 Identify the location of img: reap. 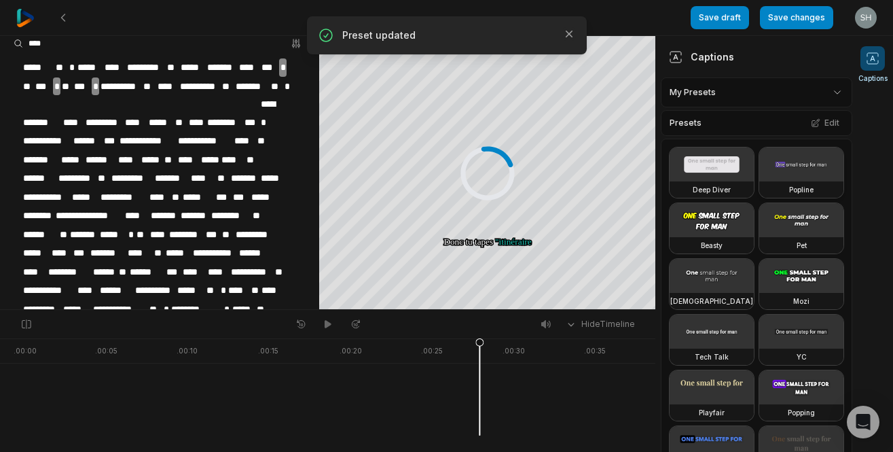
(25, 18).